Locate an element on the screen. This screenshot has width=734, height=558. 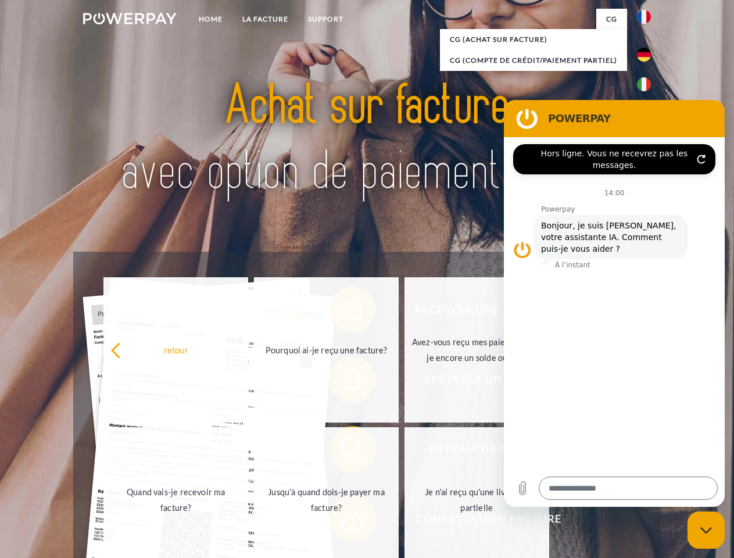
a: CG (achat sur facture) is located at coordinates (534, 40).